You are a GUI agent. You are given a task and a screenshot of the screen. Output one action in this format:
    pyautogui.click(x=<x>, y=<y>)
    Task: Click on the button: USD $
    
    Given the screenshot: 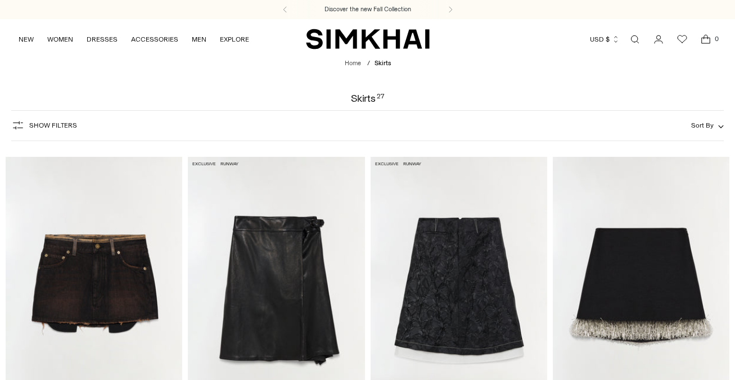 What is the action you would take?
    pyautogui.click(x=605, y=39)
    